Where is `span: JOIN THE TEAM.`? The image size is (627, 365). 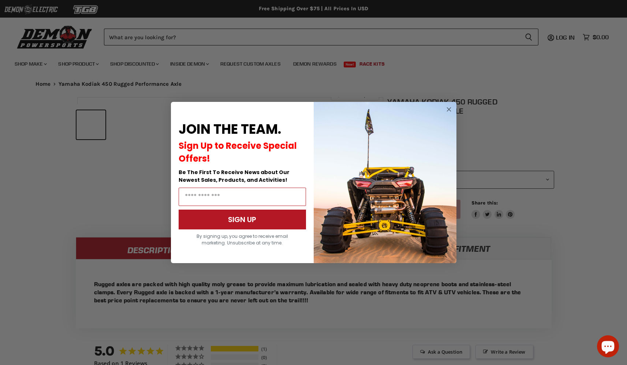
span: JOIN THE TEAM. is located at coordinates (230, 129).